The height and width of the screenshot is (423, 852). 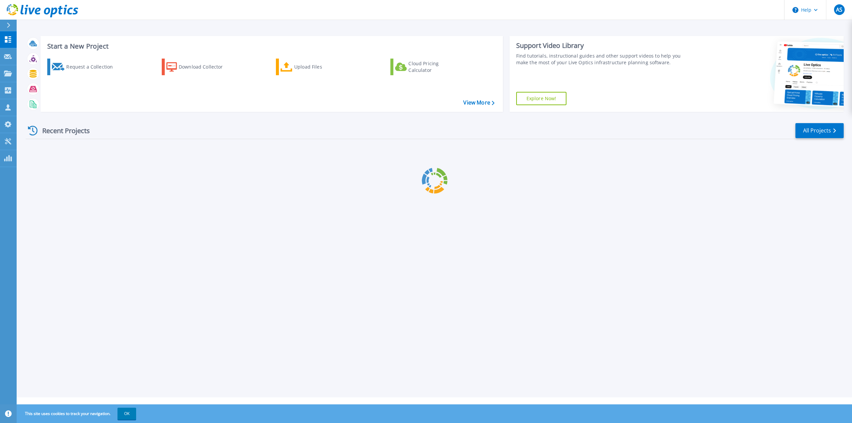 What do you see at coordinates (205, 67) in the screenshot?
I see `div: Download Collector` at bounding box center [205, 67].